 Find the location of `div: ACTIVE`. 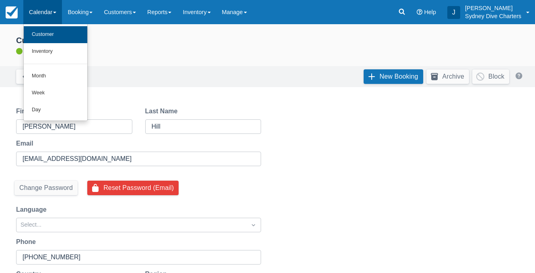

div: ACTIVE is located at coordinates (268, 46).